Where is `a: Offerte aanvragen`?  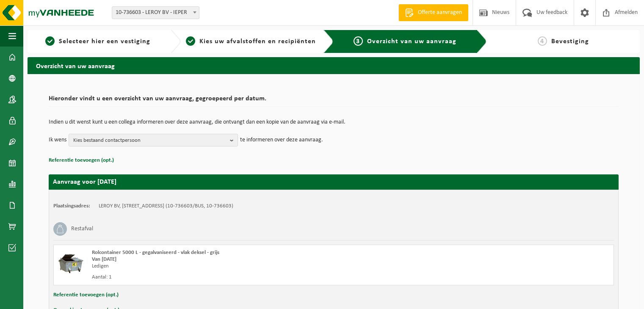 a: Offerte aanvragen is located at coordinates (434, 13).